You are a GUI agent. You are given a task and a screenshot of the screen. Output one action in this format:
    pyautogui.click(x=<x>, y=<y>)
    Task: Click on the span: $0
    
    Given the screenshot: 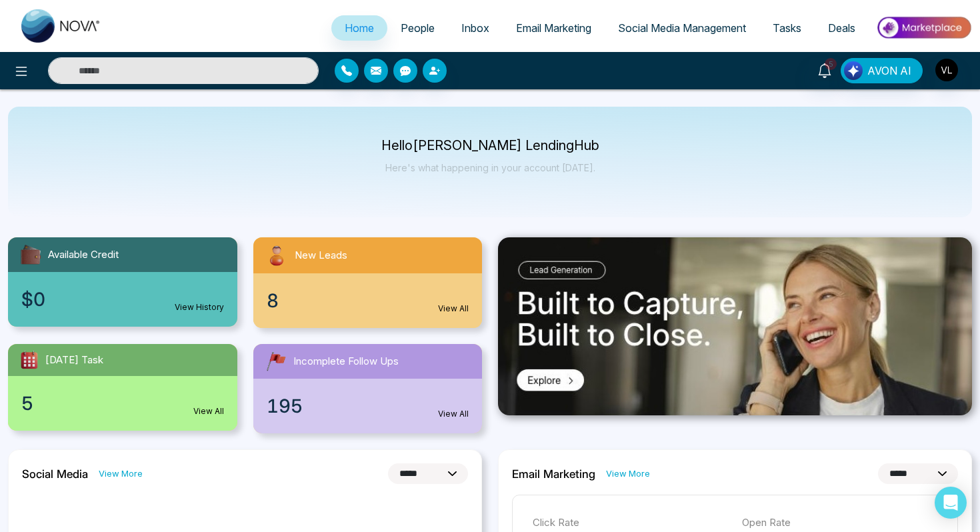 What is the action you would take?
    pyautogui.click(x=33, y=299)
    